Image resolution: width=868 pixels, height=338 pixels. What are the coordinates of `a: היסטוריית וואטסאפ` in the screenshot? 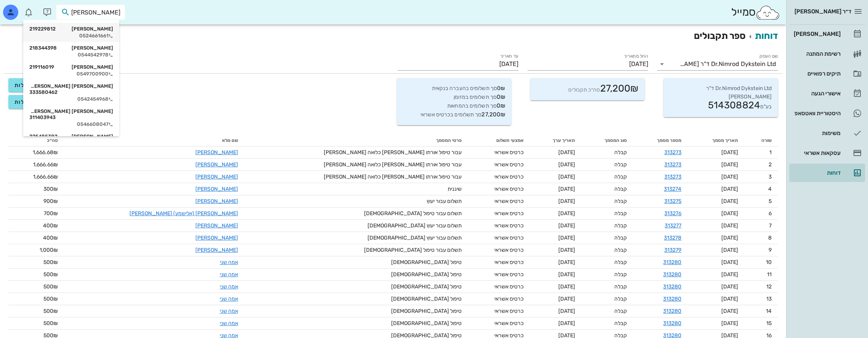 It's located at (827, 114).